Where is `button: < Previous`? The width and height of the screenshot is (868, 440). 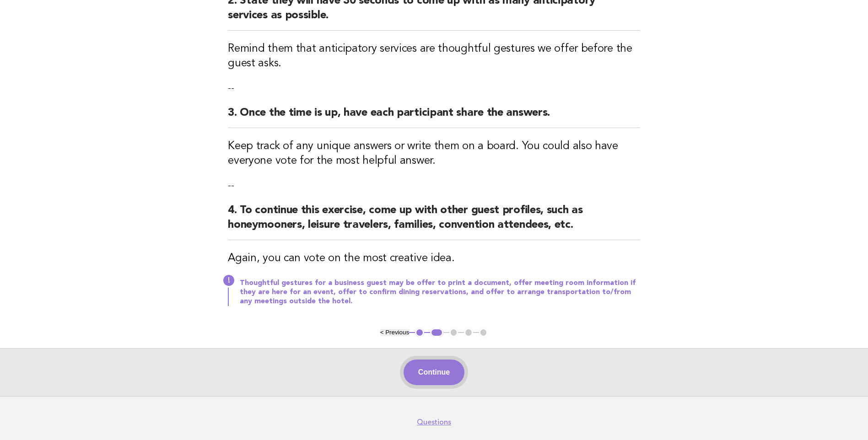
button: < Previous is located at coordinates (394, 332).